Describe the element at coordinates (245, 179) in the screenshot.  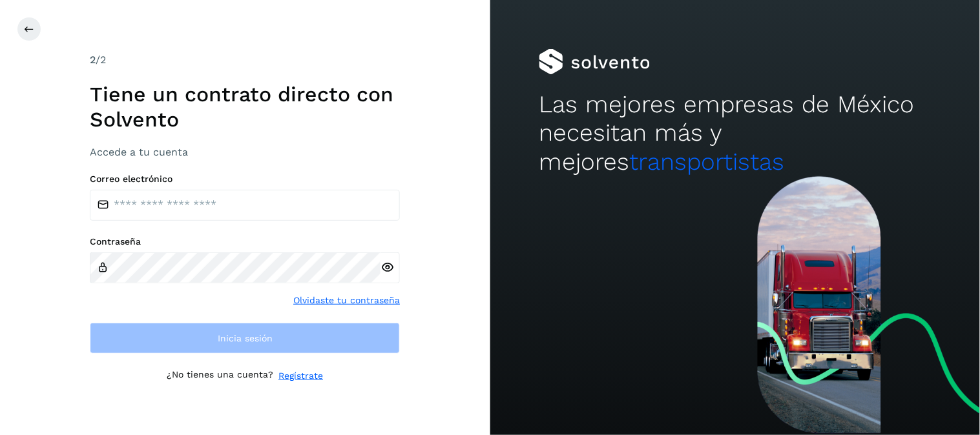
I see `label: Correo electrónico` at that location.